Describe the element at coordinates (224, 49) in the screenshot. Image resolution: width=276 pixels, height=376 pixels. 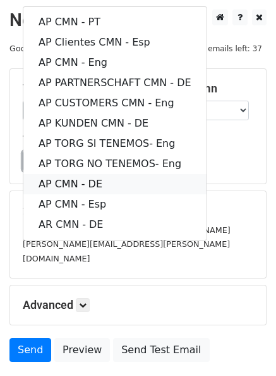
I see `span: Daily emails left: 37` at that location.